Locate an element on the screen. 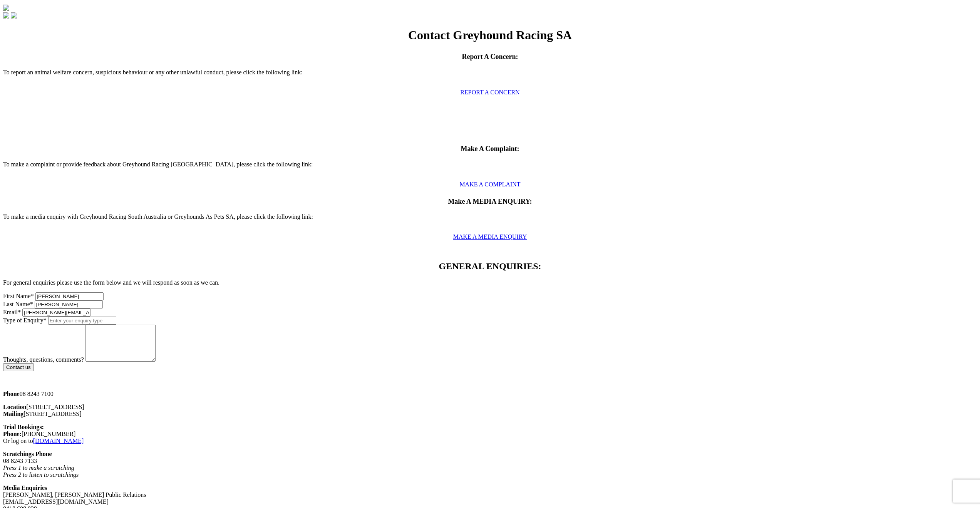 Image resolution: width=980 pixels, height=508 pixels. em: Press 1 to make a scratching Press 2 to listen to scratchings is located at coordinates (41, 471).